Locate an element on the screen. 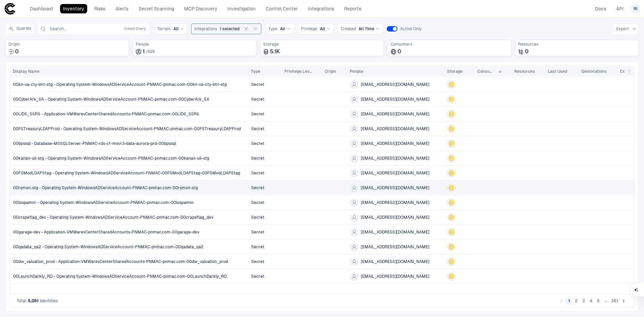 The image size is (644, 317). a: 00lospamnr - Operating System-WindowsADServiceAccount-PNMAC-pnmac.com-00lospamnr is located at coordinates (129, 203).